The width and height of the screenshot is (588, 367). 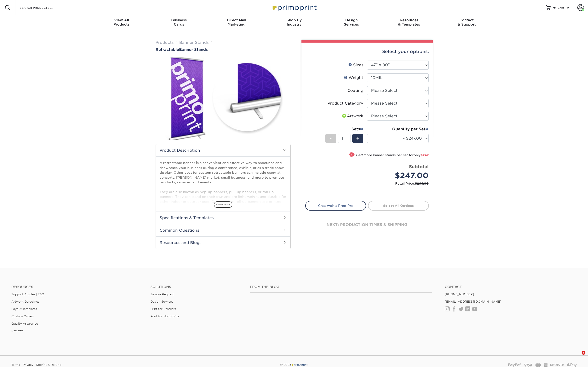 I want to click on a: Reviews, so click(x=17, y=330).